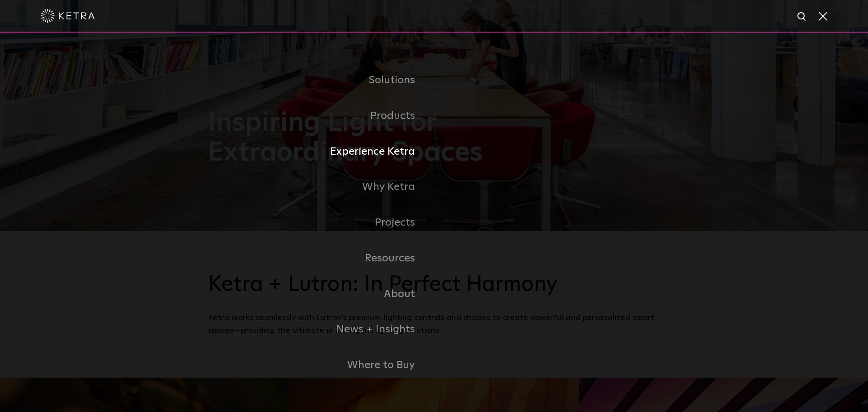 This screenshot has height=412, width=868. What do you see at coordinates (321, 151) in the screenshot?
I see `a: Experience Ketra` at bounding box center [321, 151].